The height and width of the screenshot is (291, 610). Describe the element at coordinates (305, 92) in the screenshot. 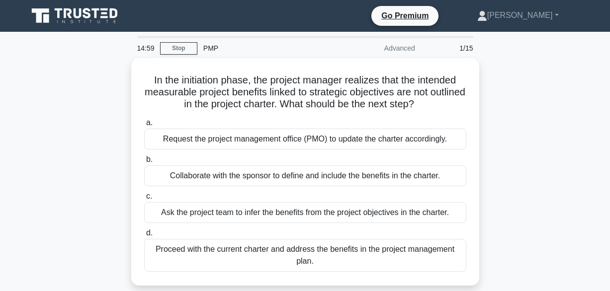

I see `h5: In the initiation phase, the project manager realizes that the intended measurable project benefi...` at that location.